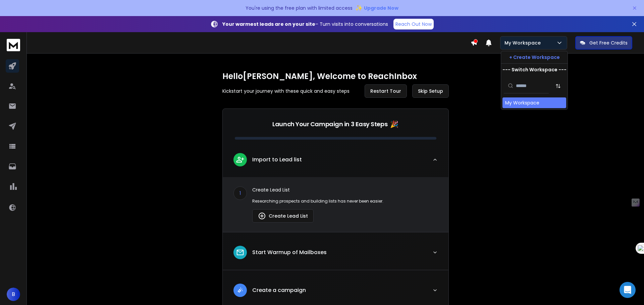  I want to click on strong: Your warmest leads are on your site, so click(269, 24).